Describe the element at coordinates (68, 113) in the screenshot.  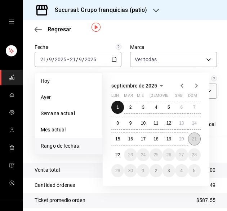
I see `span: Semana actual` at that location.